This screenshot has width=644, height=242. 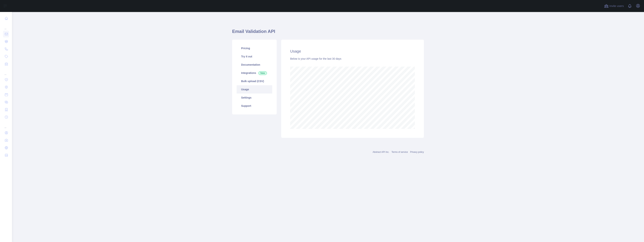 I want to click on a: Settings, so click(x=255, y=98).